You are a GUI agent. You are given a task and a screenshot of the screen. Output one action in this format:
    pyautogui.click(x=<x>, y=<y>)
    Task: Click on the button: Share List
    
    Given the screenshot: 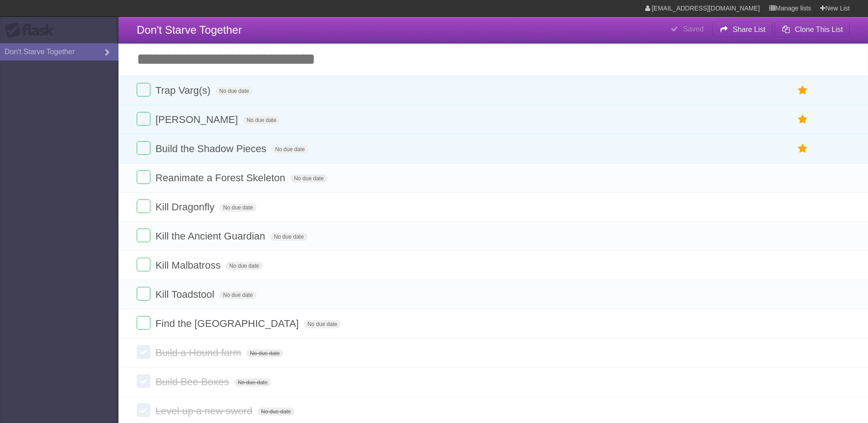 What is the action you would take?
    pyautogui.click(x=742, y=30)
    